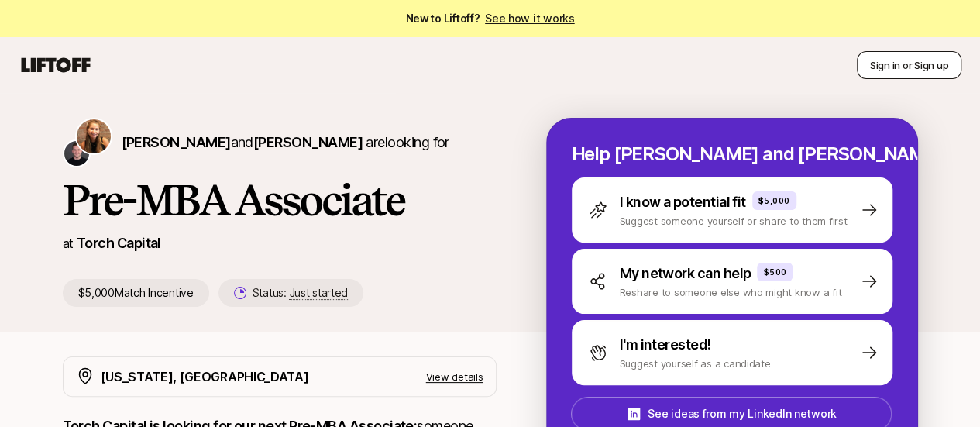 Image resolution: width=980 pixels, height=427 pixels. What do you see at coordinates (135, 293) in the screenshot?
I see `p: $5,000 Match Incentive` at bounding box center [135, 293].